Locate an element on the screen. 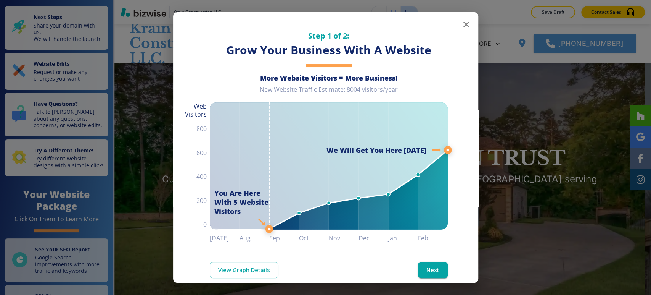  h6: Nov is located at coordinates (344, 238).